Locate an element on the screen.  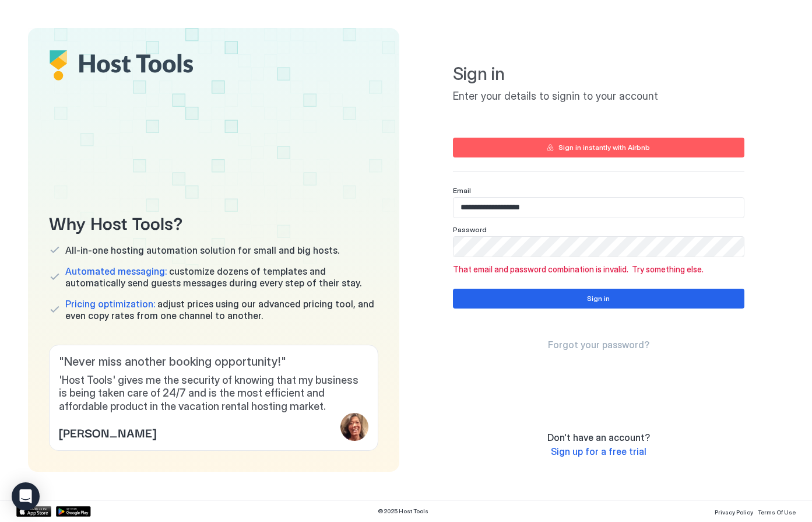
span: Forgot your password? is located at coordinates (599, 345).